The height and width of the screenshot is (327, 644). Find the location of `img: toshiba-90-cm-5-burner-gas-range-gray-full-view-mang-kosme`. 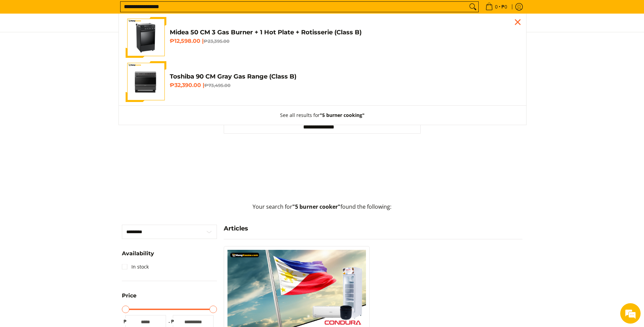

img: toshiba-90-cm-5-burner-gas-range-gray-full-view-mang-kosme is located at coordinates (146, 82).